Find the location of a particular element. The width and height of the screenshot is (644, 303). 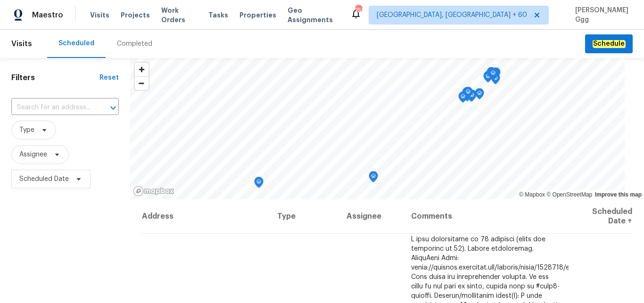

button: Open is located at coordinates (113, 108).